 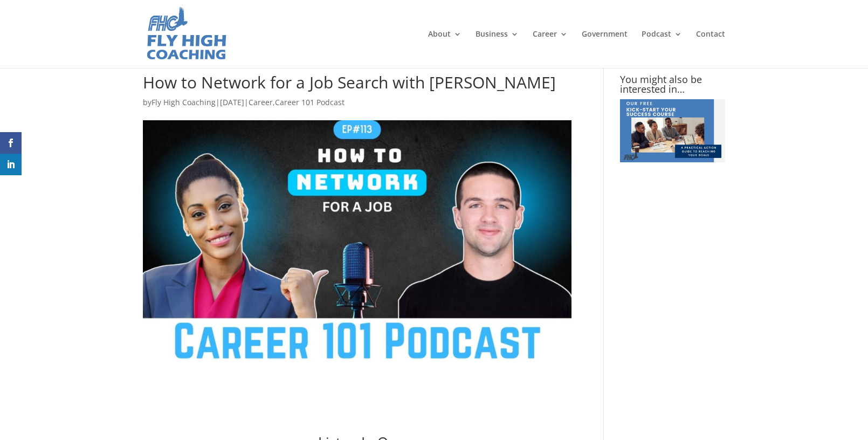 What do you see at coordinates (661, 49) in the screenshot?
I see `a: Podcast` at bounding box center [661, 49].